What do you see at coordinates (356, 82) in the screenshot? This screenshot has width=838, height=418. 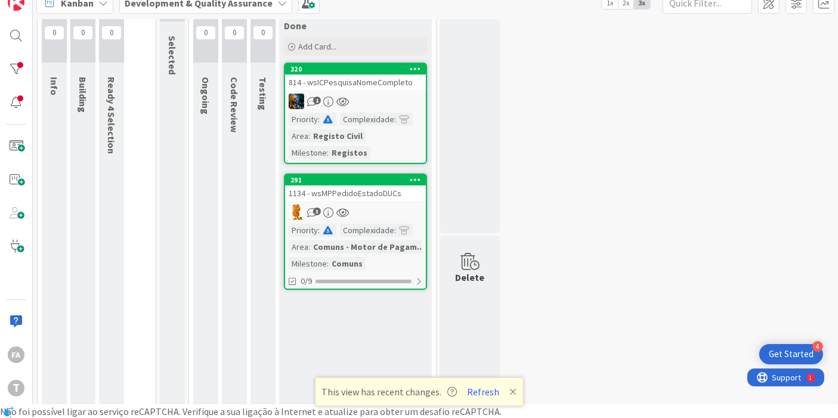 I see `div: 814 - wsICPesquisaNomeCompleto` at bounding box center [356, 82].